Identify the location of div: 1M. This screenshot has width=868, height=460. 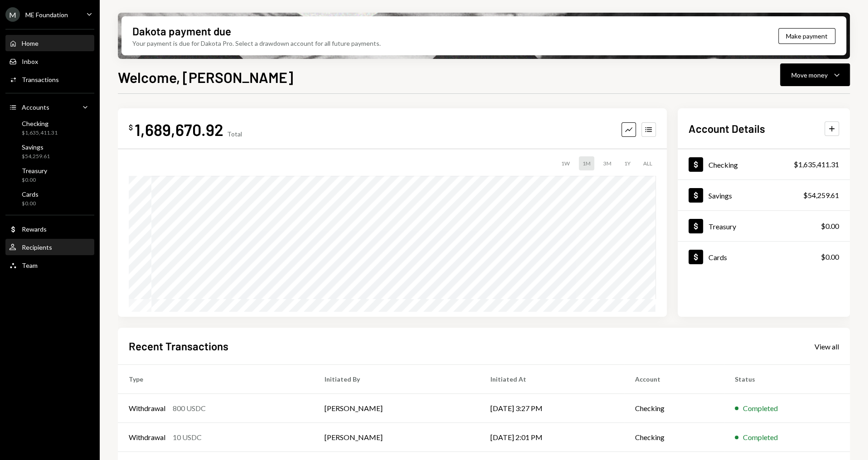
(587, 163).